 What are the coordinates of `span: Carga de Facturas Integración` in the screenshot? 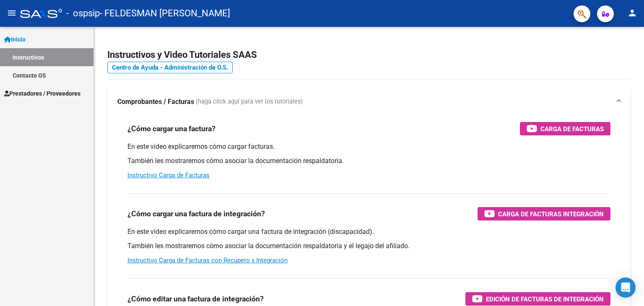 It's located at (551, 214).